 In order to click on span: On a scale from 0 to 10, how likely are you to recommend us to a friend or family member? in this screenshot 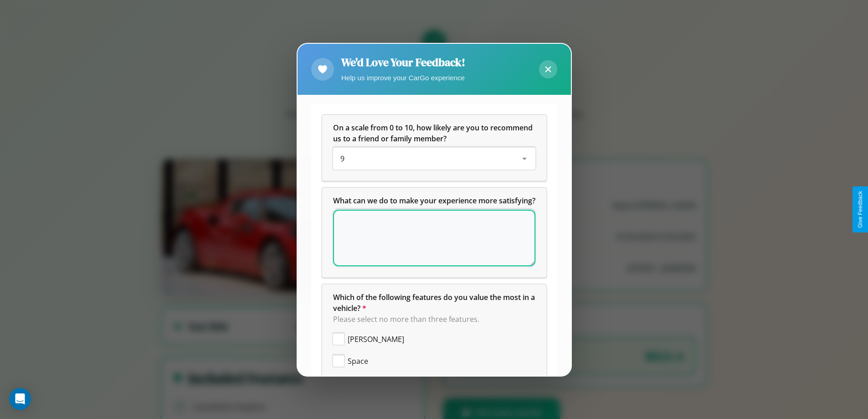, I will do `click(434, 133)`.